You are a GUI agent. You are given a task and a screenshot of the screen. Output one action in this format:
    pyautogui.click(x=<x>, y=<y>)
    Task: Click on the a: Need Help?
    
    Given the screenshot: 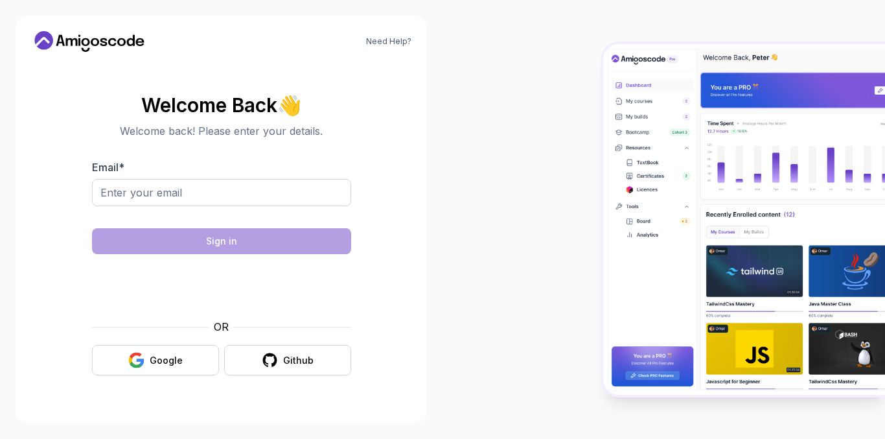 What is the action you would take?
    pyautogui.click(x=389, y=41)
    